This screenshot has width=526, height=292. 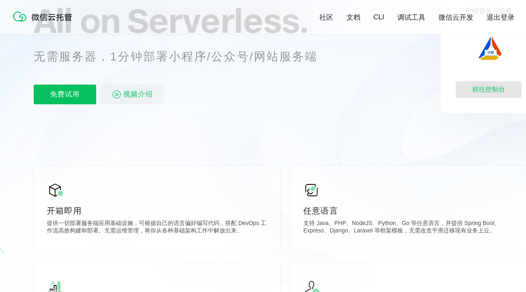 I want to click on a: 微信云托管, so click(x=44, y=22).